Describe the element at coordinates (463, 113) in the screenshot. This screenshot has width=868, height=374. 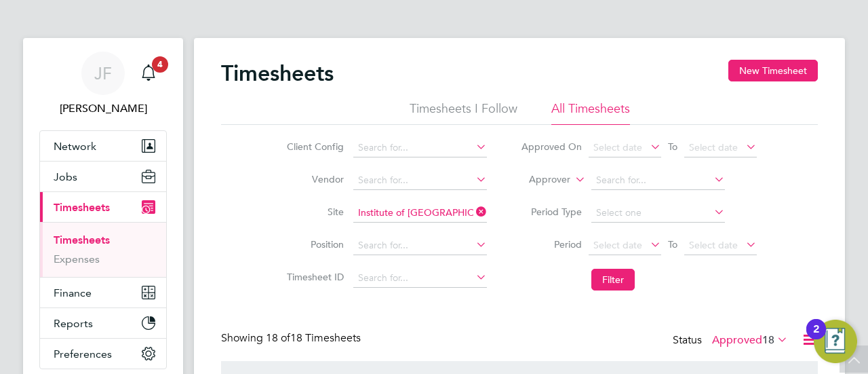
I see `li: Timesheets I Follow` at that location.